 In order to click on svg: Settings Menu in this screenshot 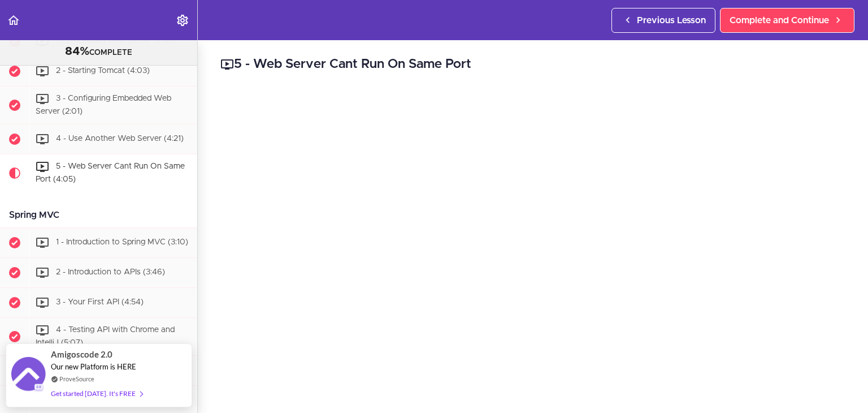, I will do `click(182, 20)`.